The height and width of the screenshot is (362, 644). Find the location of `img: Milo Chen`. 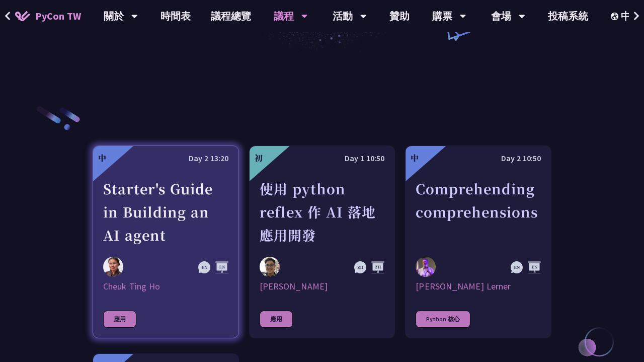

img: Milo Chen is located at coordinates (270, 267).